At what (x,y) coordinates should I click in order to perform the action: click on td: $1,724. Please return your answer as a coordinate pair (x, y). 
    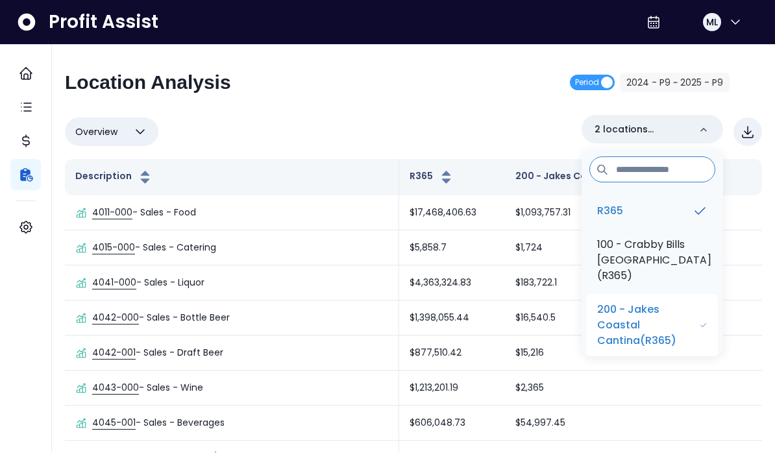
    Looking at the image, I should click on (634, 249).